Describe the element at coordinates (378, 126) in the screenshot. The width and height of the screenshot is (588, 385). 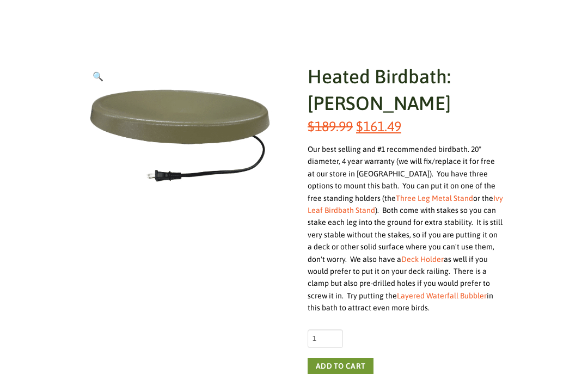
I see `bdi: 161.49` at that location.